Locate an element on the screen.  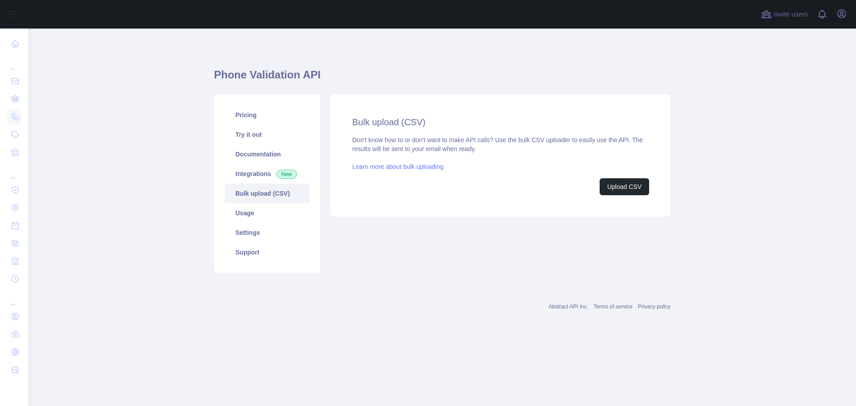
button: Invite users is located at coordinates (785, 14).